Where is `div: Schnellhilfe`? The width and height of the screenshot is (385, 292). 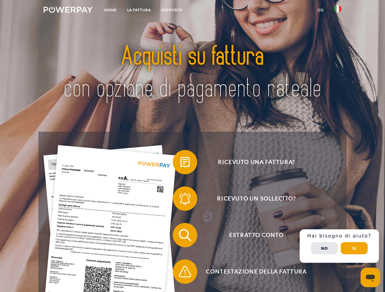
div: Schnellhilfe is located at coordinates (339, 246).